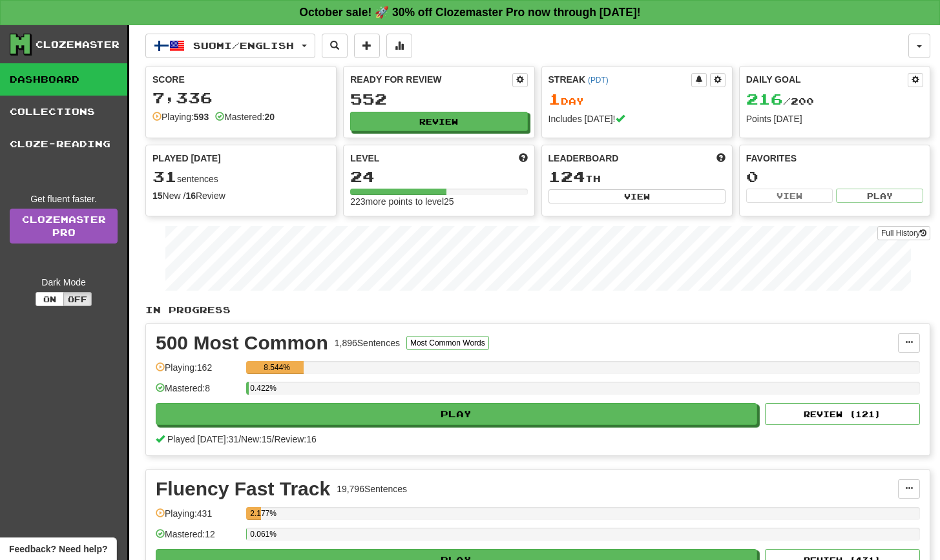 Image resolution: width=940 pixels, height=560 pixels. I want to click on span: 31, so click(165, 176).